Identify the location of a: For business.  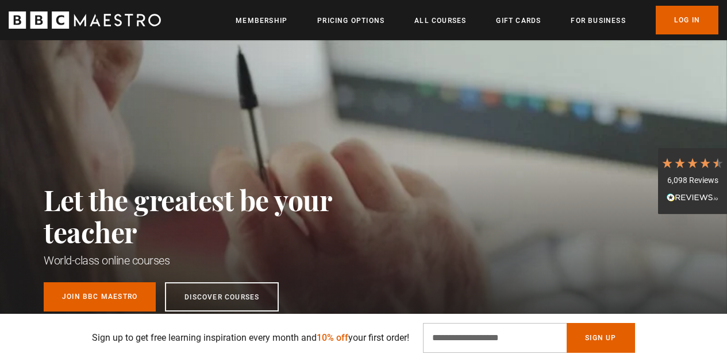
(597, 21).